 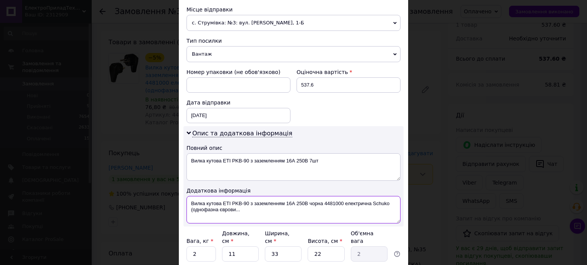 What do you see at coordinates (277, 238) in the screenshot?
I see `label: Ширина, см` at bounding box center [277, 238].